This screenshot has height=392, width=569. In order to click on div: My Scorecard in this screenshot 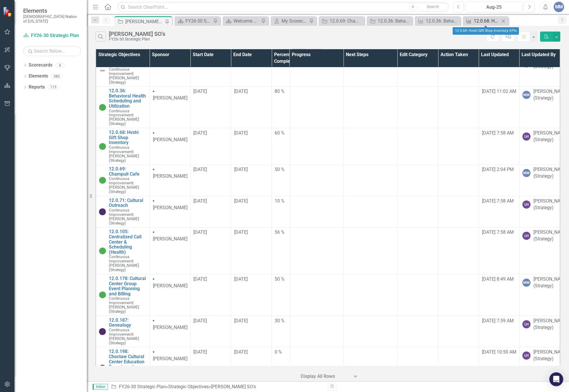, I will do `click(294, 21)`.